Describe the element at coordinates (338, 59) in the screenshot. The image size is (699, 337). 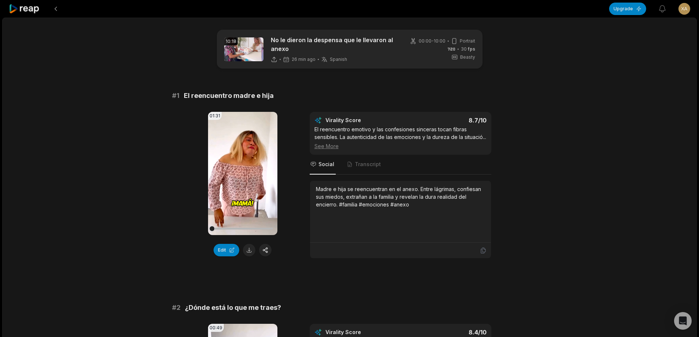
I see `span: Spanish` at that location.